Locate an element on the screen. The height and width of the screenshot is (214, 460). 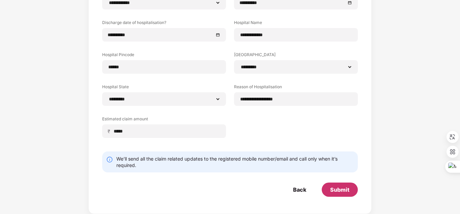
label: Hospital Name is located at coordinates (296, 24).